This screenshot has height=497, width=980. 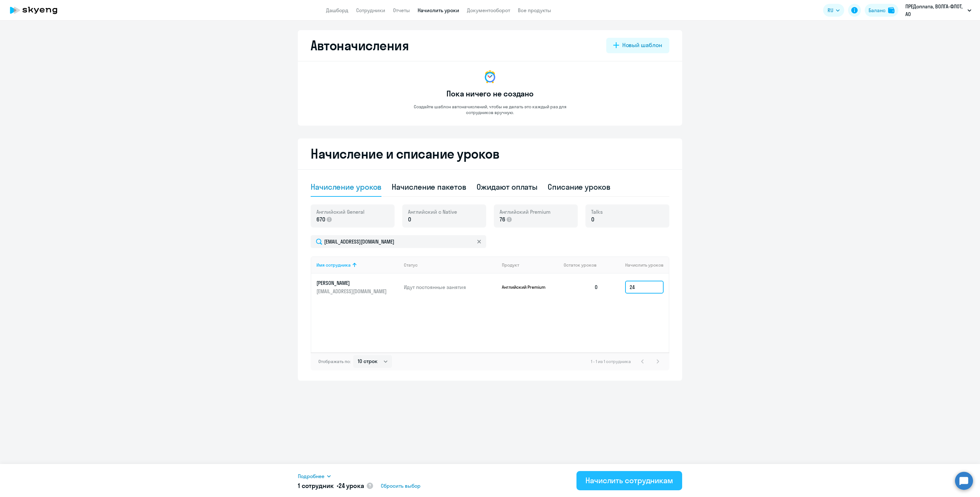 What do you see at coordinates (507, 187) in the screenshot?
I see `div: Ожидают оплаты` at bounding box center [507, 187].